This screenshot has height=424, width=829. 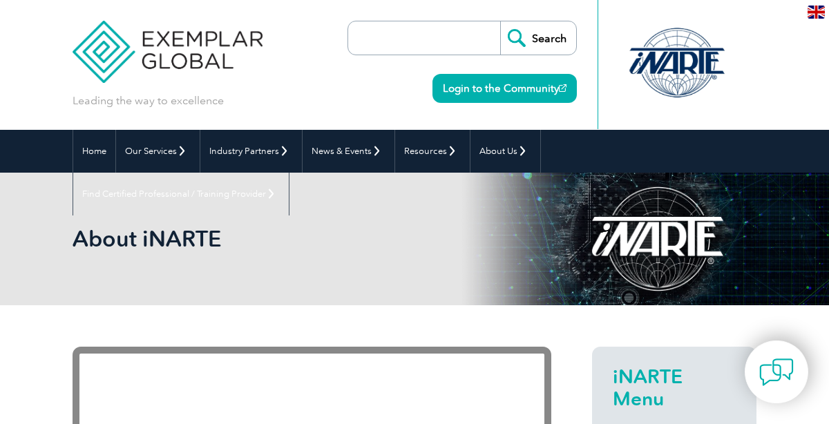 I want to click on a: News & Events, so click(x=348, y=151).